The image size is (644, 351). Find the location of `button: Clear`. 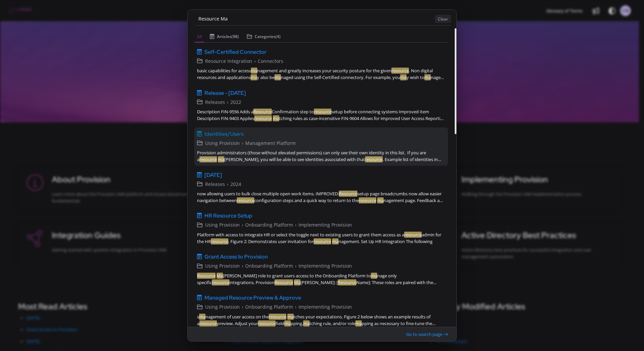

button: Clear is located at coordinates (443, 19).